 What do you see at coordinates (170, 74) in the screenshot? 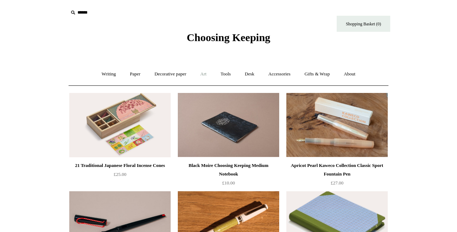
I see `a: Decorative paper` at bounding box center [170, 74].